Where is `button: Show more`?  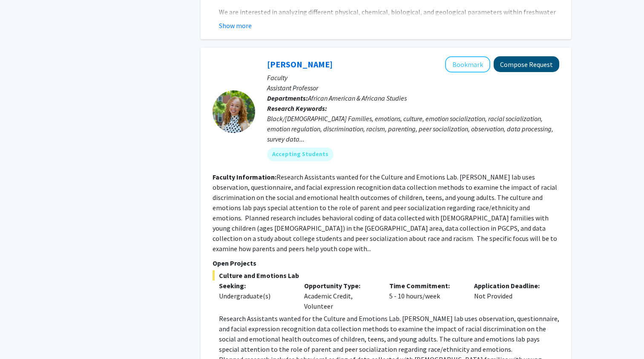
button: Show more is located at coordinates (235, 26).